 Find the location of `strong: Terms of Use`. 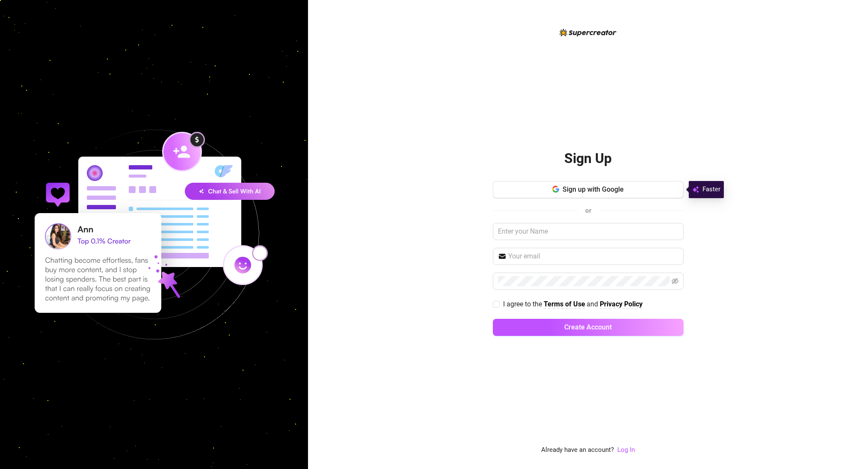

strong: Terms of Use is located at coordinates (564, 304).